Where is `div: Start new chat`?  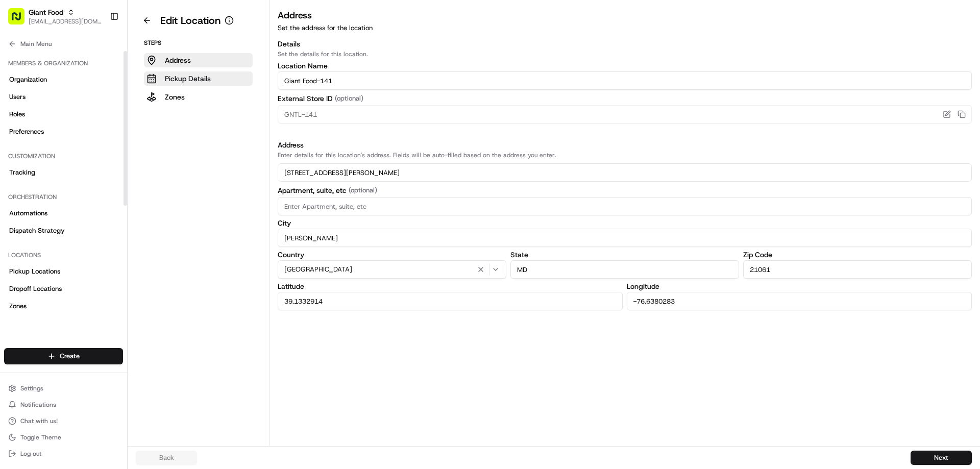
div: Start new chat is located at coordinates (101, 103).